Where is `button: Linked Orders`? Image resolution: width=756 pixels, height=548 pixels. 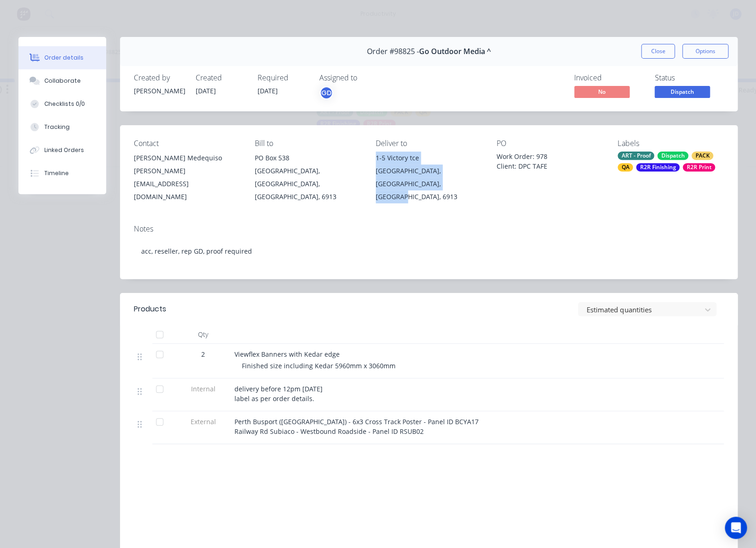
button: Linked Orders is located at coordinates (63, 150).